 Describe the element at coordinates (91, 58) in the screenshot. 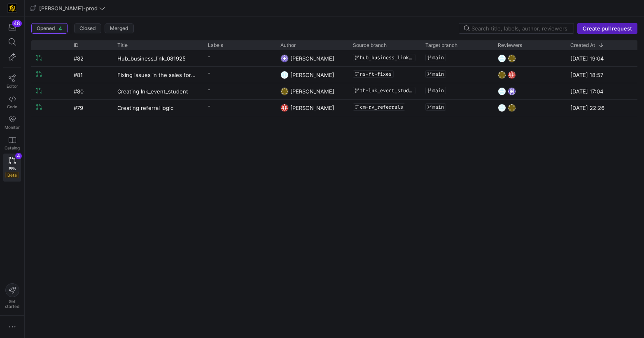

I see `div: #82` at that location.